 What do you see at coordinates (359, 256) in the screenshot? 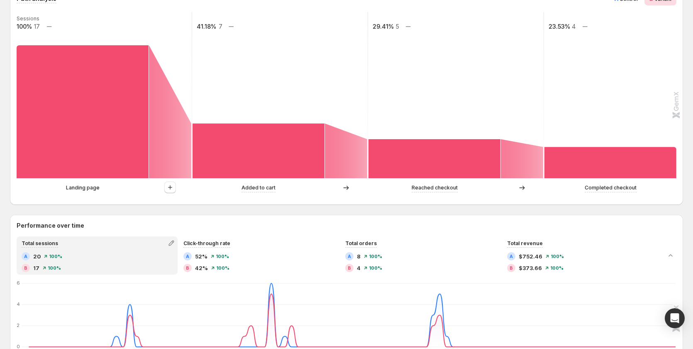
I see `span: 8` at bounding box center [359, 256].